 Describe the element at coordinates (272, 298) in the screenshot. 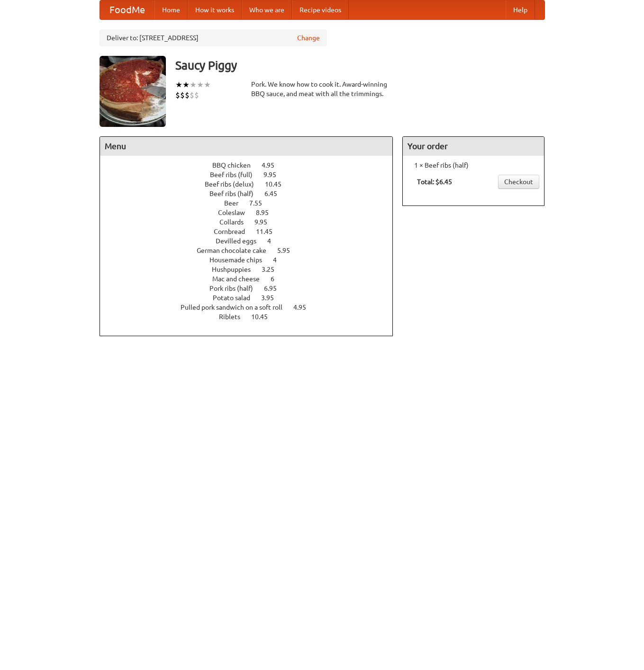

I see `span: 3.95` at that location.